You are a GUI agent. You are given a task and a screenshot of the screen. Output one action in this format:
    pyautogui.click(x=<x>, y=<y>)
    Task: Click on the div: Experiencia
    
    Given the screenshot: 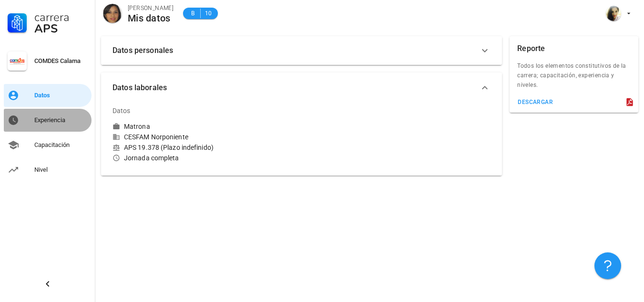 What is the action you would take?
    pyautogui.click(x=61, y=120)
    